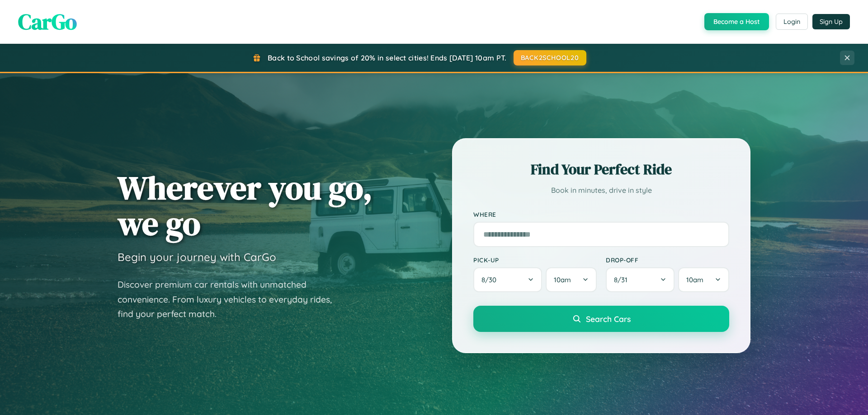 The height and width of the screenshot is (415, 868). What do you see at coordinates (48, 22) in the screenshot?
I see `span: CarGo` at bounding box center [48, 22].